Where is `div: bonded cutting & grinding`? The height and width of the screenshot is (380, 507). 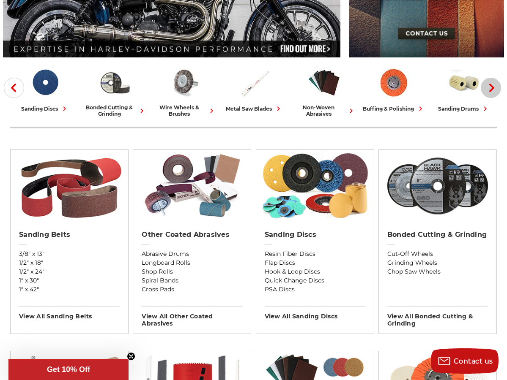
div: bonded cutting & grinding is located at coordinates (114, 111).